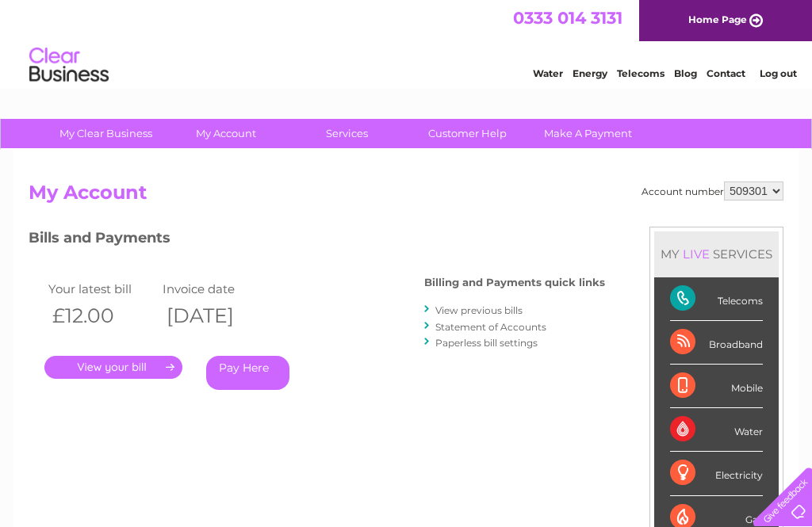 The width and height of the screenshot is (812, 527). I want to click on a: Customer Help, so click(467, 133).